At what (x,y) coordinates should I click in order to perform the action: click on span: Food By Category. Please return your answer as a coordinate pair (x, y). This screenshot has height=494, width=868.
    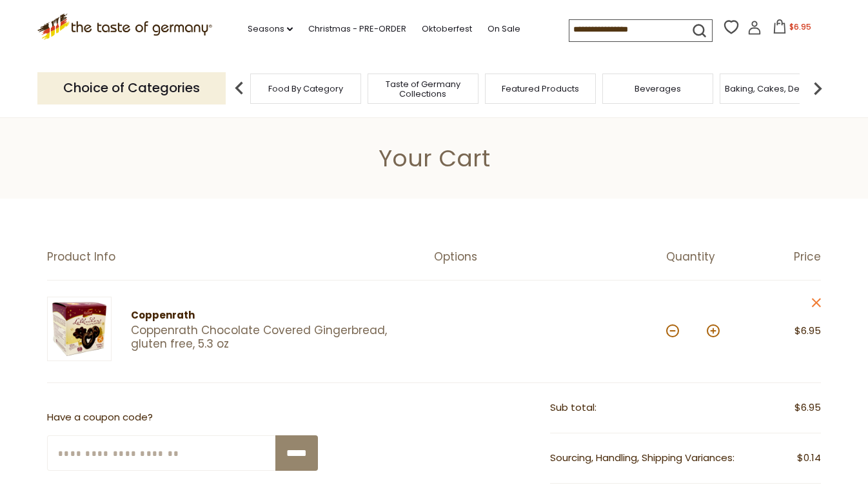
    Looking at the image, I should click on (306, 88).